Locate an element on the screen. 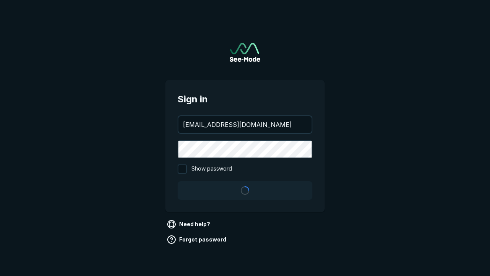 This screenshot has width=490, height=276. a: Need help? is located at coordinates (189, 224).